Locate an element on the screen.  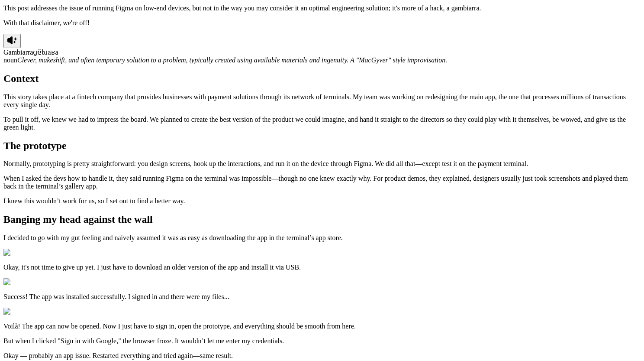
p: But when I clicked "Sign in with Google," the browser froze. It wouldn’t let me enter my credenti... is located at coordinates (322, 341).